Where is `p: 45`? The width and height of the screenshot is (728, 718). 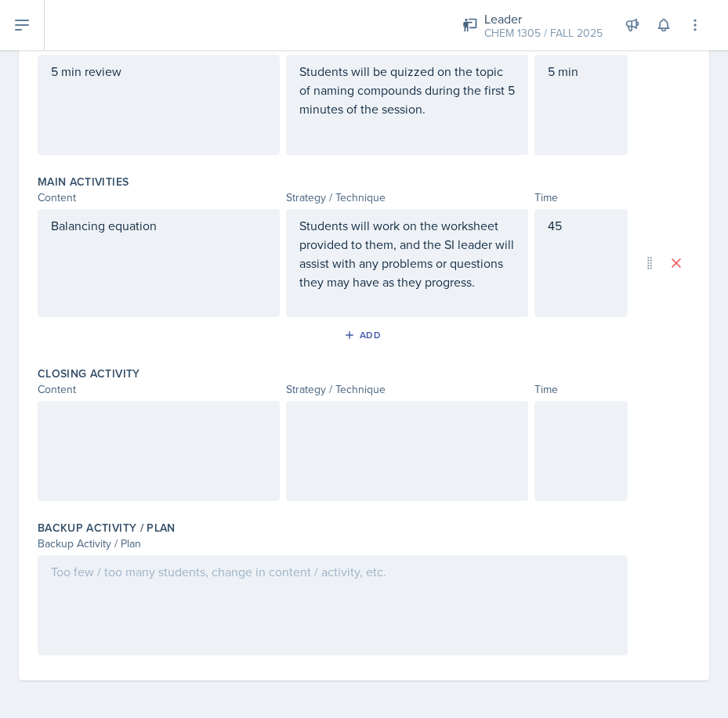 p: 45 is located at coordinates (580, 225).